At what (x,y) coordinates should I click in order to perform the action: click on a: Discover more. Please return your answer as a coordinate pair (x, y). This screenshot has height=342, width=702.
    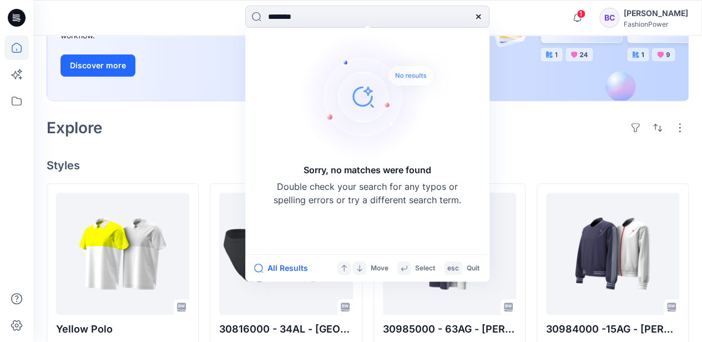
    Looking at the image, I should click on (185, 66).